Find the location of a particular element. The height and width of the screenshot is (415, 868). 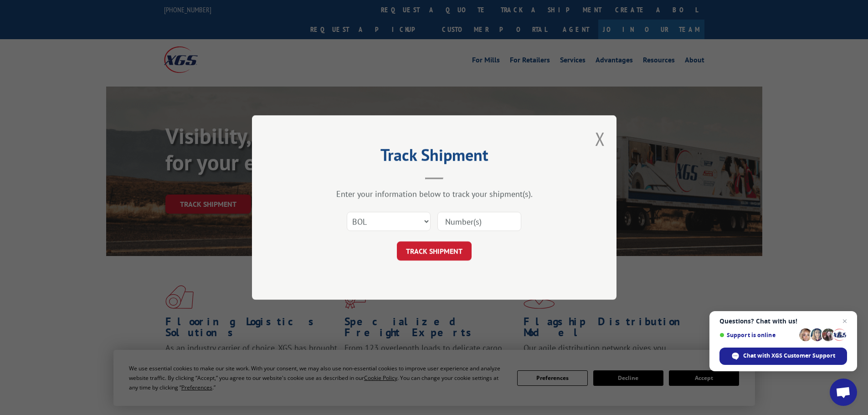

span: Support is online is located at coordinates (758, 335).